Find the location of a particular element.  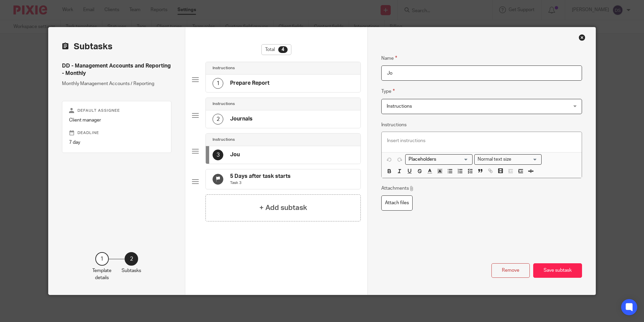

h4: Journals is located at coordinates (241, 119).